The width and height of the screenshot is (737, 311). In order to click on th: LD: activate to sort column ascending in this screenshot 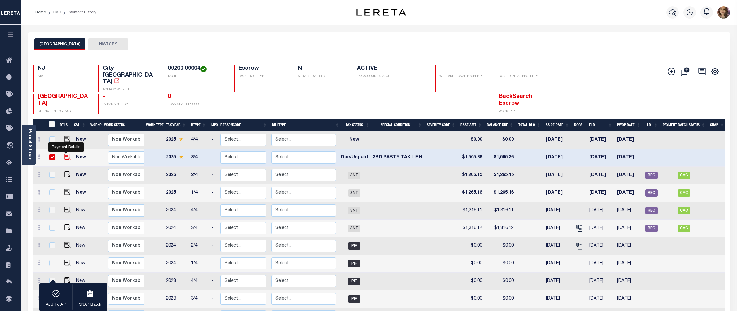, I will do `click(652, 125)`.